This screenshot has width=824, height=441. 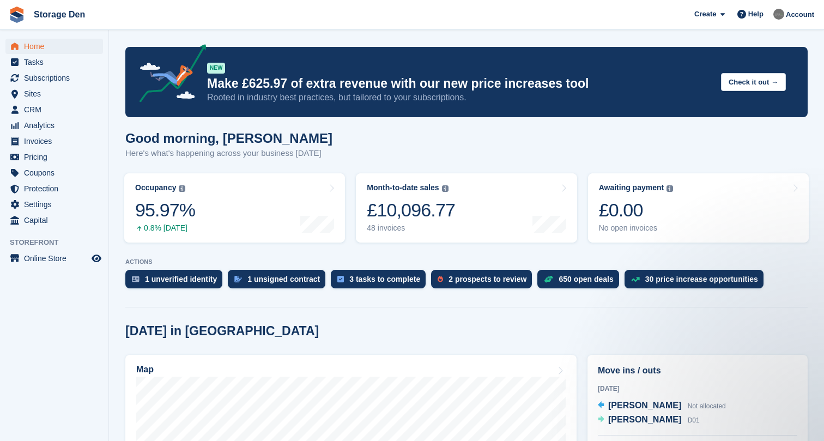 What do you see at coordinates (385, 279) in the screenshot?
I see `div: 3 tasks to complete` at bounding box center [385, 279].